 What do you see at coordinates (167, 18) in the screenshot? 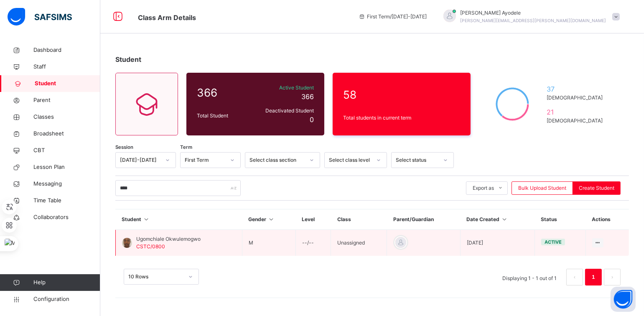
I see `span: Class Arm Details` at bounding box center [167, 18].